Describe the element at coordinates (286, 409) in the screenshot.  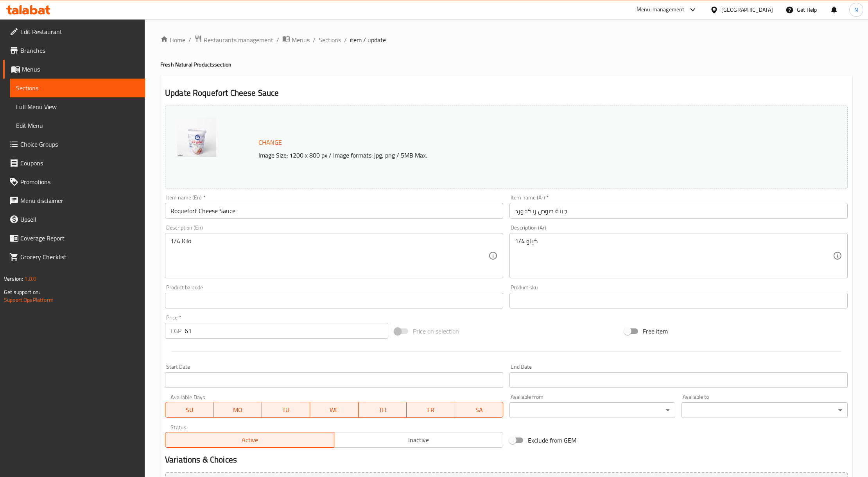
I see `span: TU` at that location.